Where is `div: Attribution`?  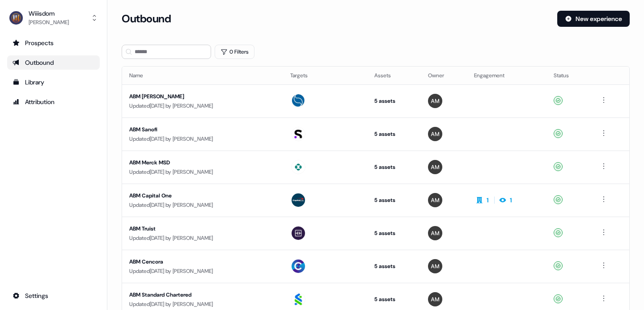 div: Attribution is located at coordinates (53, 102).